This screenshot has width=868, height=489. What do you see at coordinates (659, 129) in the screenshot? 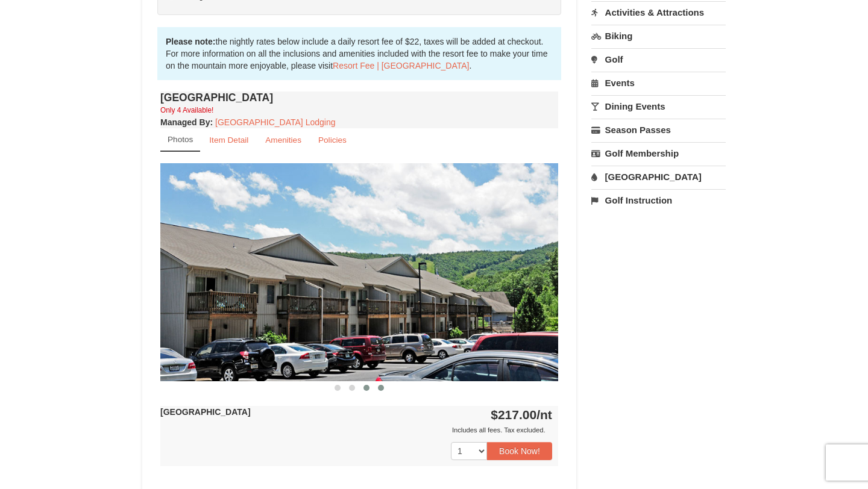
I see `a: Season Passes` at bounding box center [659, 129].